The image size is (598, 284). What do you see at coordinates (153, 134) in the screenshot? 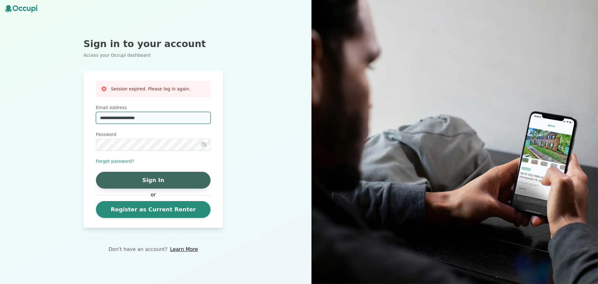
I see `label: Password` at bounding box center [153, 134].